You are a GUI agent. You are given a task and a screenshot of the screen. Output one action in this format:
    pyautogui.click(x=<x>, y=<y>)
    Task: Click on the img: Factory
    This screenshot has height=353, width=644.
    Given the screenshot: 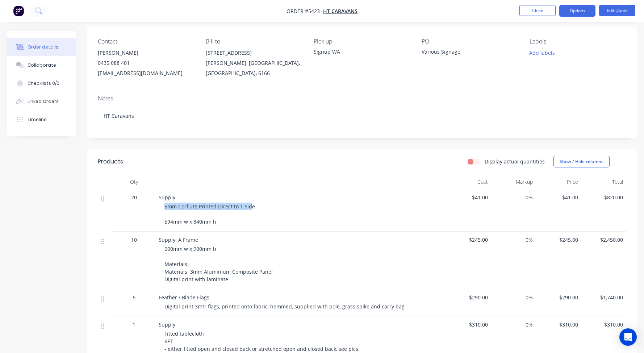 What is the action you would take?
    pyautogui.click(x=19, y=11)
    